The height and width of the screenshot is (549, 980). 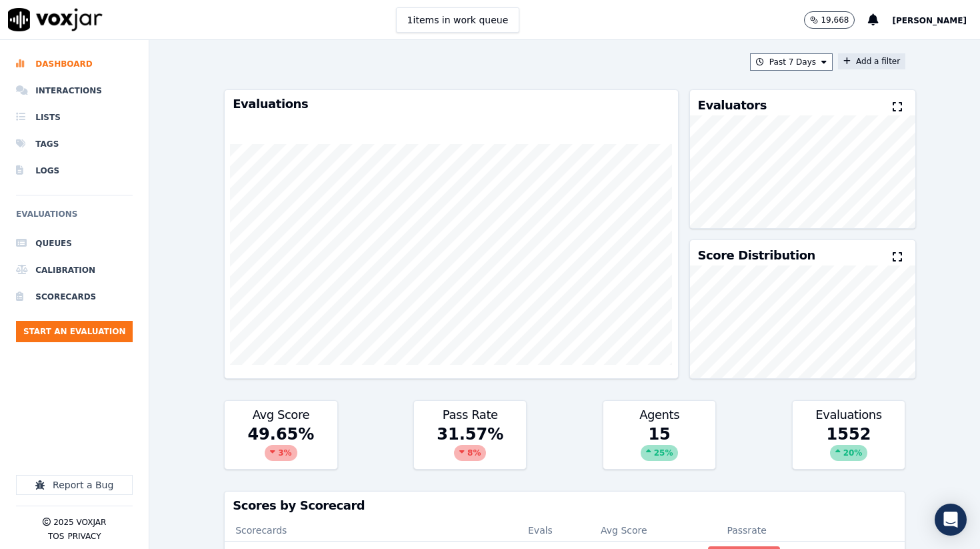 I want to click on div: Open Intercom Messenger, so click(x=950, y=519).